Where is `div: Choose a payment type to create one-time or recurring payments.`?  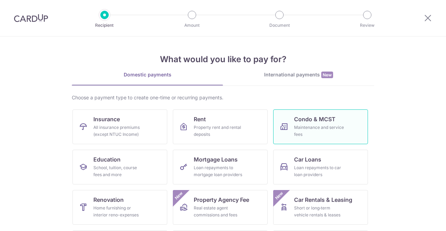
div: Choose a payment type to create one-time or recurring payments. is located at coordinates (223, 98).